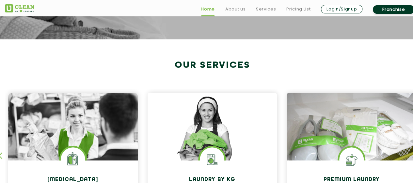  Describe the element at coordinates (299, 9) in the screenshot. I see `a: Pricing List` at that location.